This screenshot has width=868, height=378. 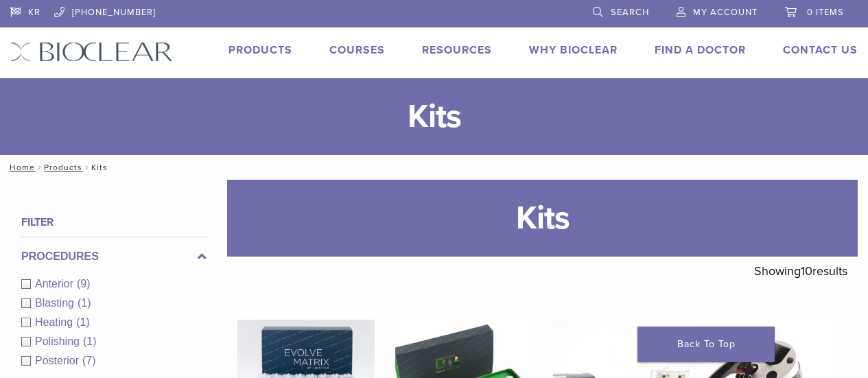 What do you see at coordinates (826, 12) in the screenshot?
I see `span: 0 items` at bounding box center [826, 12].